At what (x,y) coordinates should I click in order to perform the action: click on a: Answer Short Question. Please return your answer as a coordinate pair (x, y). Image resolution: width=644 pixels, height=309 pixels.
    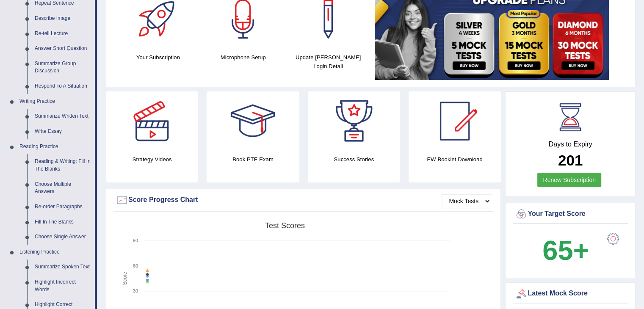
    Looking at the image, I should click on (63, 49).